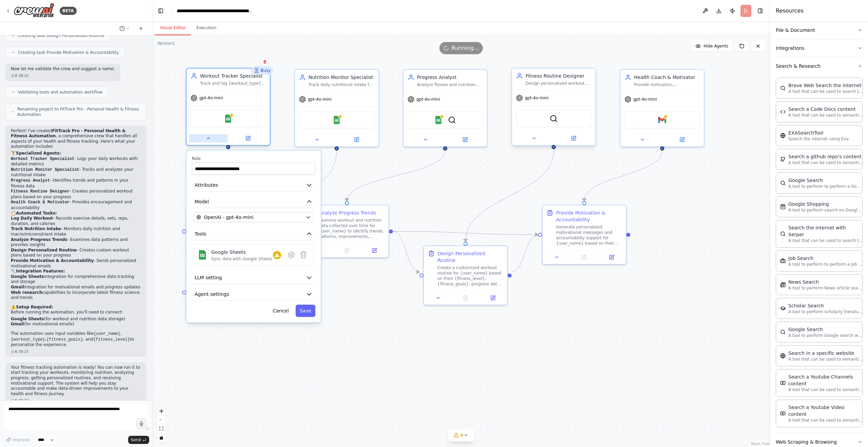  Describe the element at coordinates (667, 77) in the screenshot. I see `div: Health Coach & Motivator` at that location.